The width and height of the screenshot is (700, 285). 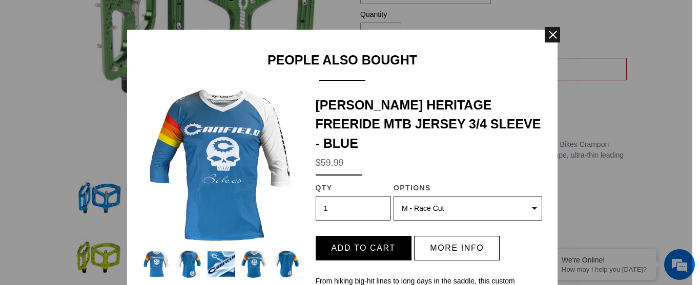 I want to click on span: We're online!, so click(x=100, y=132).